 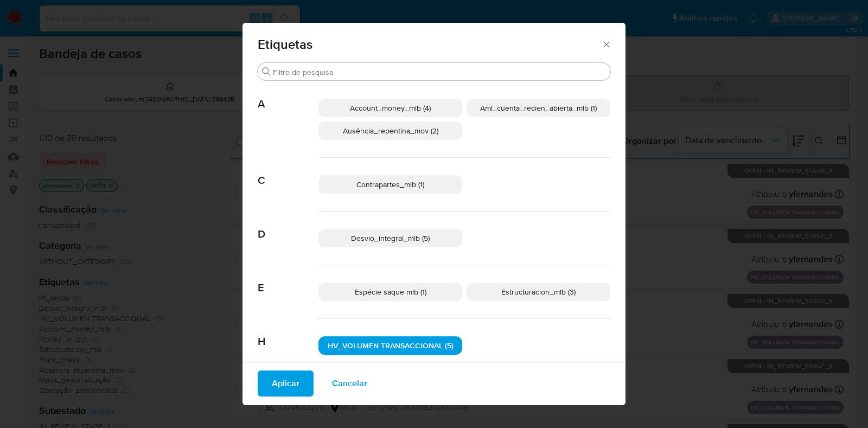 I want to click on div: Espécie saque mlb (1), so click(x=390, y=292).